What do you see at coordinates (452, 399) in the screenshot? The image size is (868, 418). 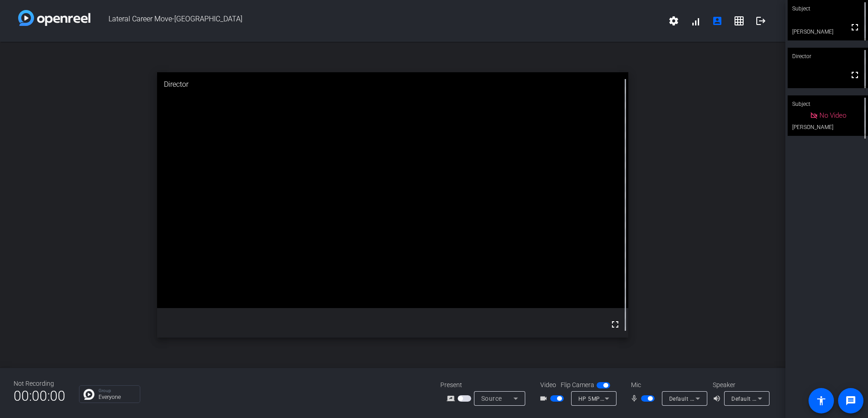 I see `mat-icon: screen_share_outline` at bounding box center [452, 399].